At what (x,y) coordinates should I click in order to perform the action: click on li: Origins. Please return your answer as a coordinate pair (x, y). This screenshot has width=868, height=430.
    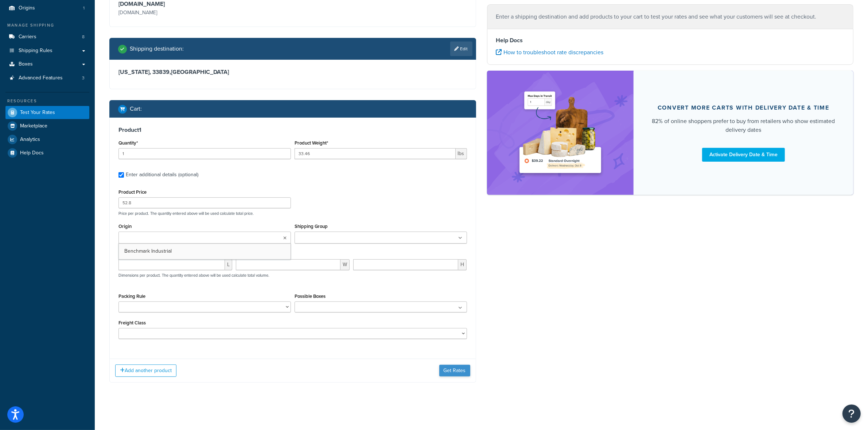
    Looking at the image, I should click on (47, 8).